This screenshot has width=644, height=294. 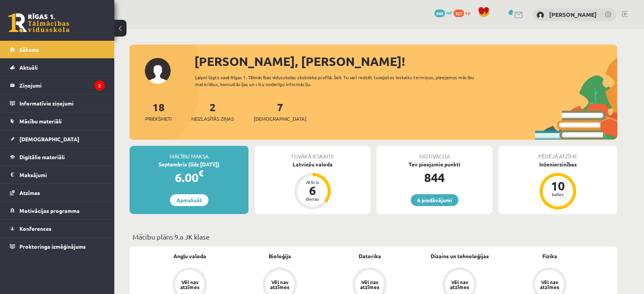 I want to click on a: Ziņojumi2, so click(x=57, y=85).